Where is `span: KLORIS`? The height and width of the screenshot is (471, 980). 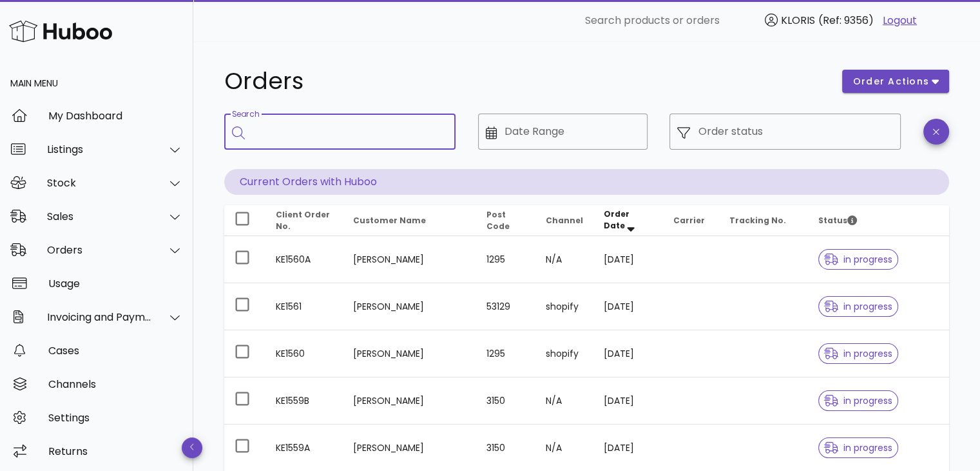
span: KLORIS is located at coordinates (798, 20).